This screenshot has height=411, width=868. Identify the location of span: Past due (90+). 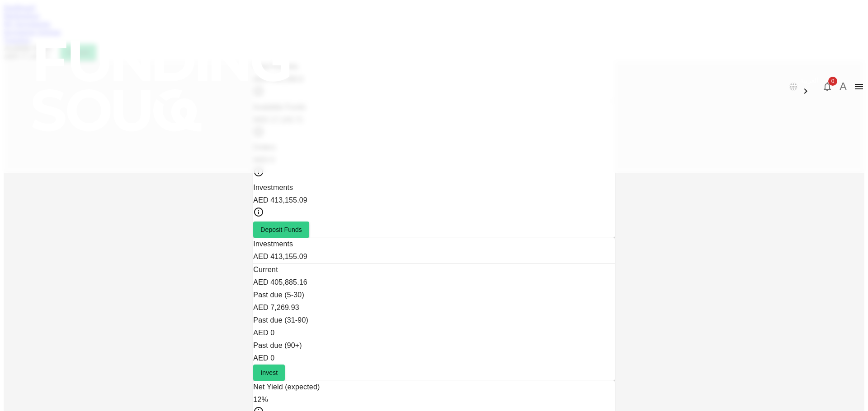
(277, 345).